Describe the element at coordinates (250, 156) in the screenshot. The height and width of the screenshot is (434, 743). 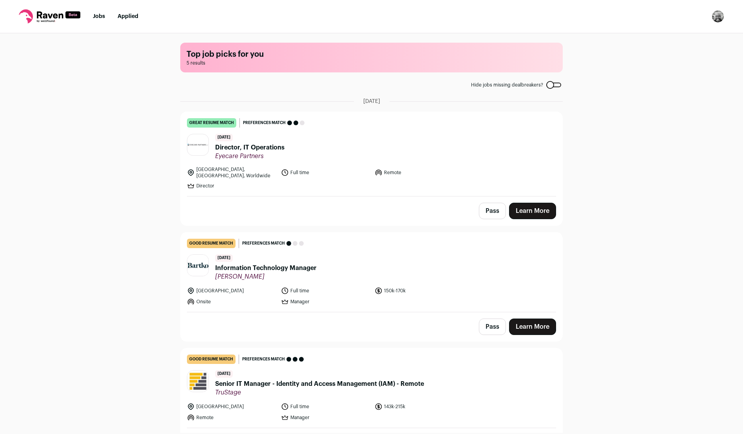
I see `span: Eyecare Partners` at that location.